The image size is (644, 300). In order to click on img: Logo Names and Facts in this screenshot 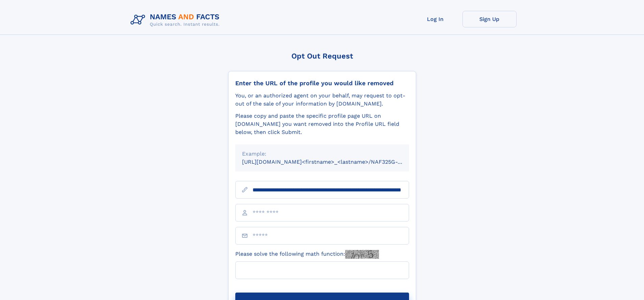, I will do `click(177, 20)`.